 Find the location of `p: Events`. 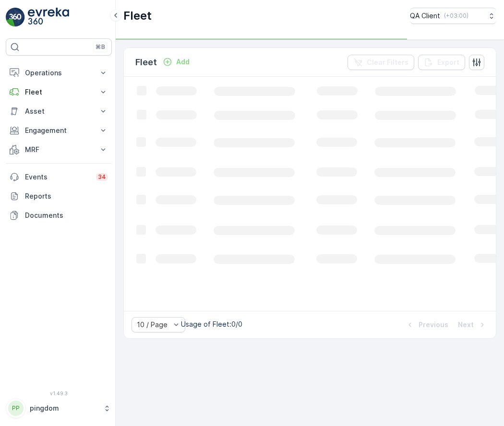

p: Events is located at coordinates (57, 177).